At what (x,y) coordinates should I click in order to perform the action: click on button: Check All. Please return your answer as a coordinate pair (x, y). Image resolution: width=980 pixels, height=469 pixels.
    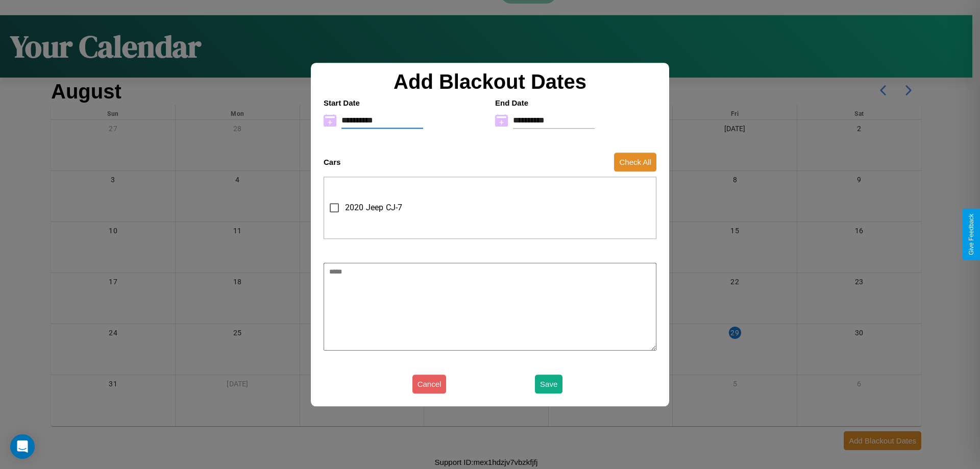
    Looking at the image, I should click on (635, 162).